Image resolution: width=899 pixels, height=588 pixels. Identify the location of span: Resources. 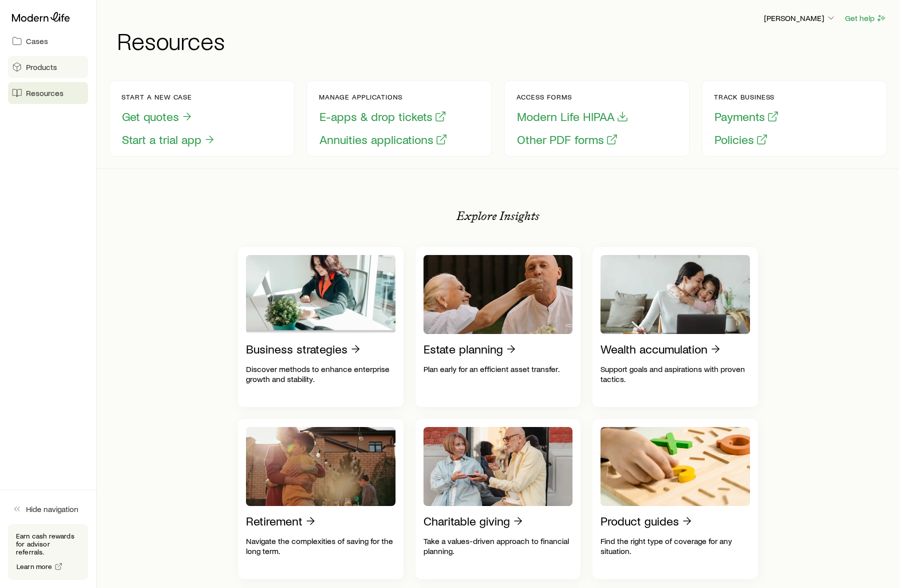
(45, 93).